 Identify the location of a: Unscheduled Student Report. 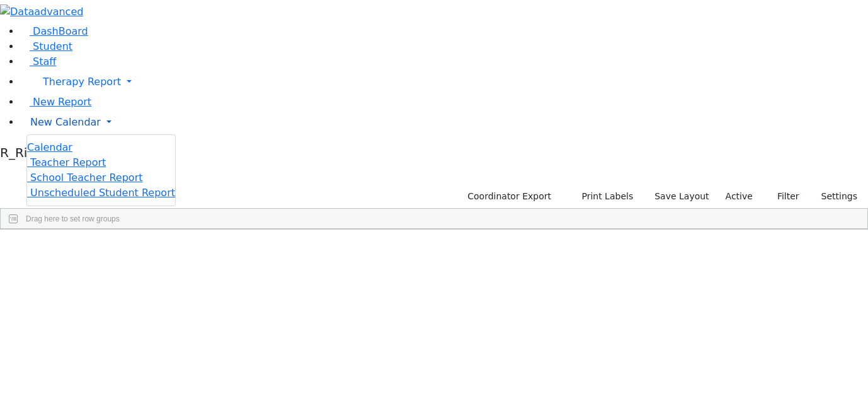
(101, 192).